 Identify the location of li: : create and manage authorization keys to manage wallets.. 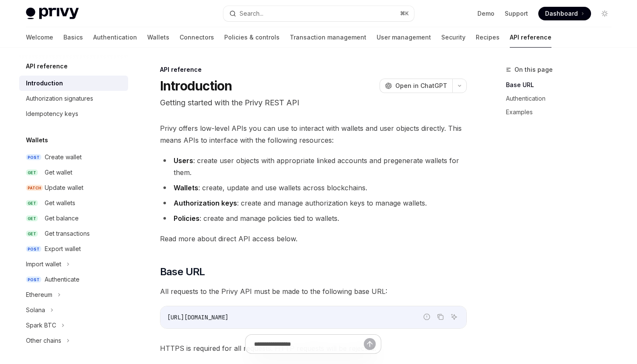
(313, 203).